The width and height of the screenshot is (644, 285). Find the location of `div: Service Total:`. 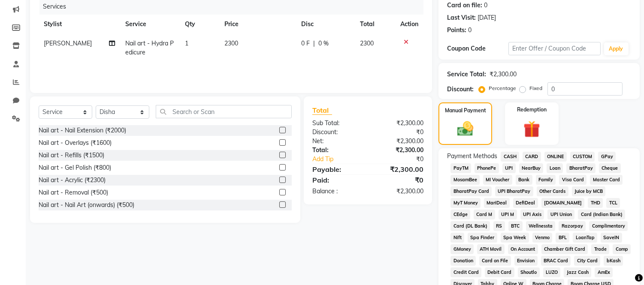

div: Service Total: is located at coordinates (466, 75).